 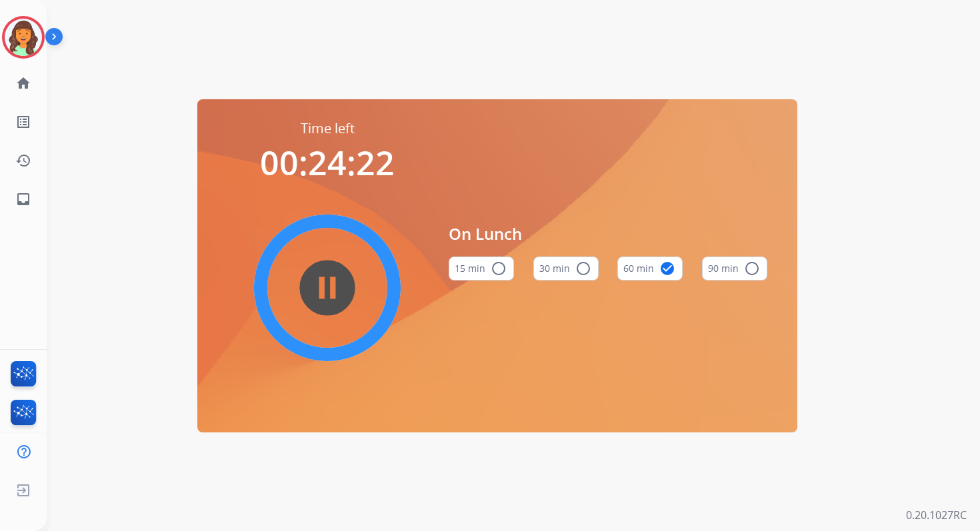 What do you see at coordinates (566, 269) in the screenshot?
I see `button: 30 min` at bounding box center [566, 269].